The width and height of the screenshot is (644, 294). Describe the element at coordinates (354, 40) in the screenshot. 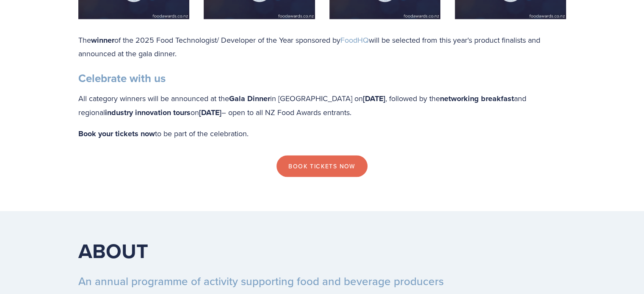

I see `a: FoodHQ` at that location.